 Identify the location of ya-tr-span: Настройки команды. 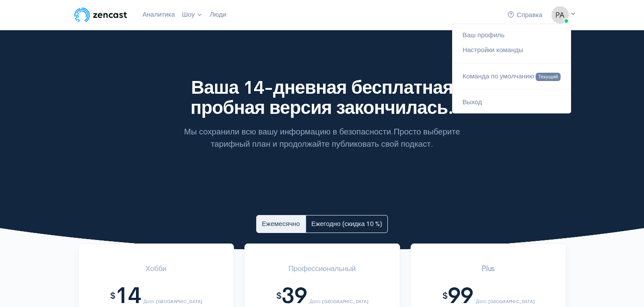
(493, 49).